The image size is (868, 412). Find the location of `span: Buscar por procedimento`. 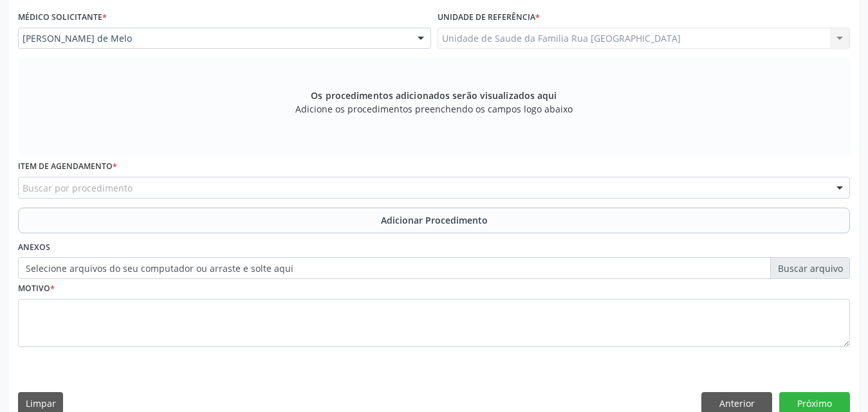

span: Buscar por procedimento is located at coordinates (77, 187).